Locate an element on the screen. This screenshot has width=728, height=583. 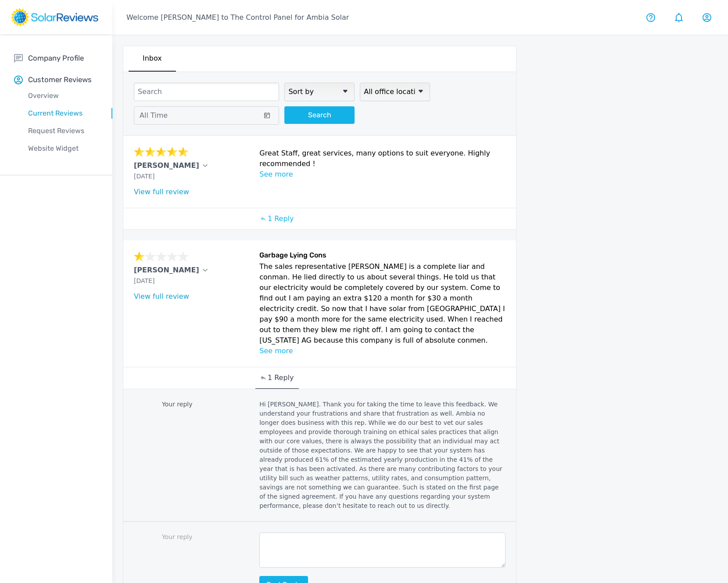
p: Overview is located at coordinates (63, 96).